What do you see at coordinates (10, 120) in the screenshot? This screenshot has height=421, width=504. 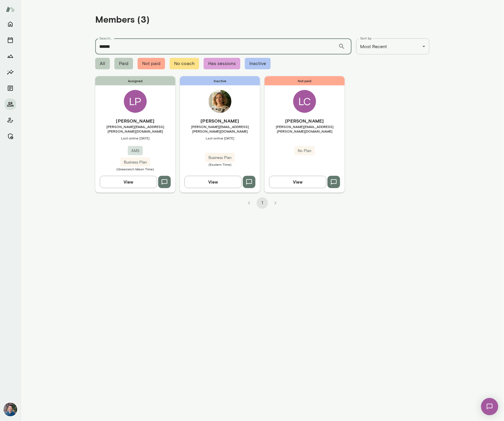 I see `button: Client app` at bounding box center [10, 120].